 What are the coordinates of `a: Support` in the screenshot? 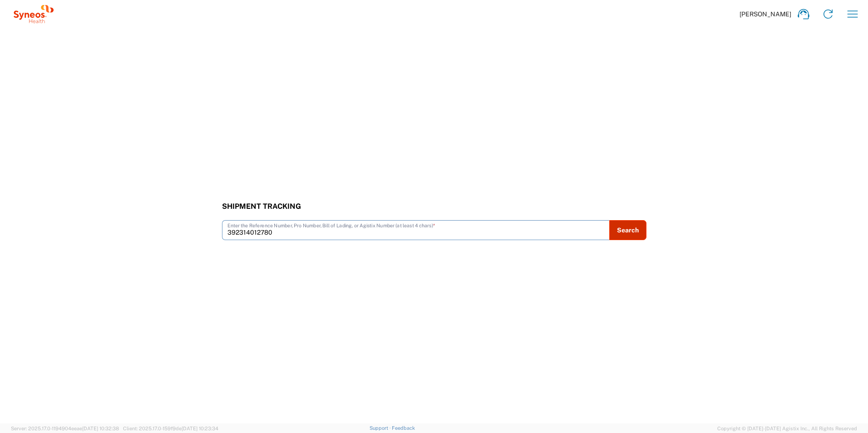 It's located at (381, 428).